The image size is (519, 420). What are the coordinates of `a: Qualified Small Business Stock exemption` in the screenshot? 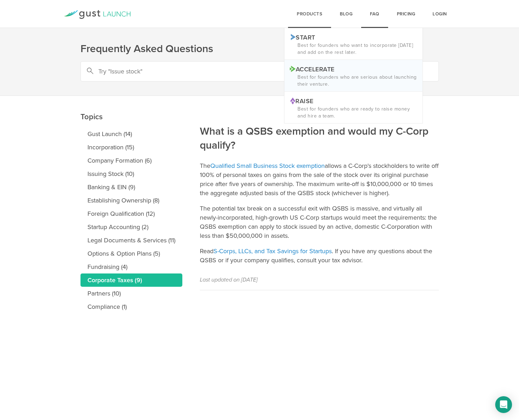 It's located at (267, 166).